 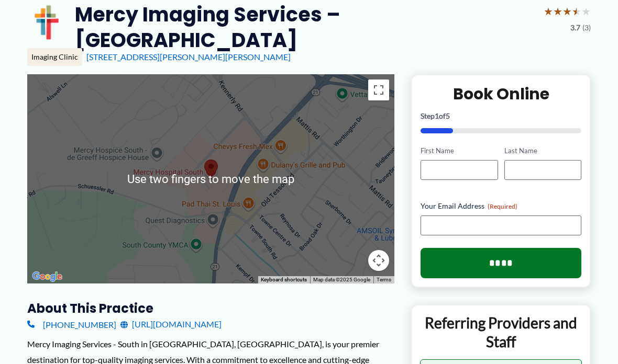 I want to click on span: Map data ©2025 Google, so click(x=342, y=280).